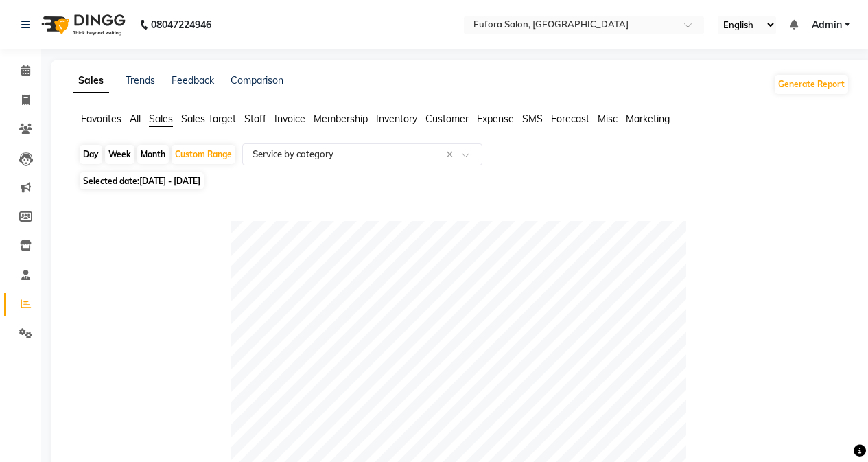 The width and height of the screenshot is (868, 462). Describe the element at coordinates (827, 25) in the screenshot. I see `span: Admin` at that location.